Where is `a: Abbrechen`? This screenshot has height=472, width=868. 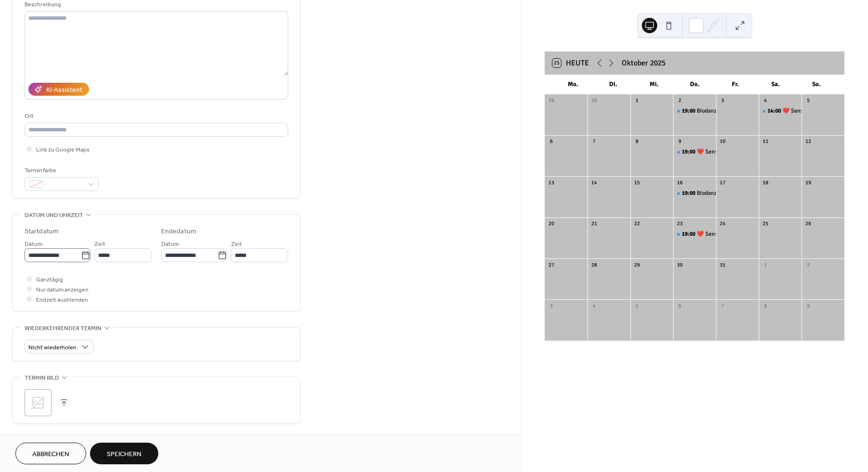 a: Abbrechen is located at coordinates (50, 453).